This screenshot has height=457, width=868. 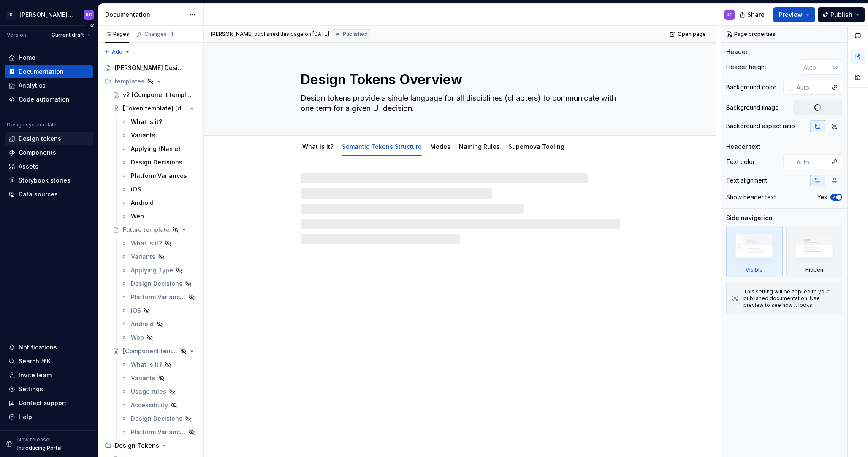 I want to click on div: Search ⌘K, so click(x=35, y=362).